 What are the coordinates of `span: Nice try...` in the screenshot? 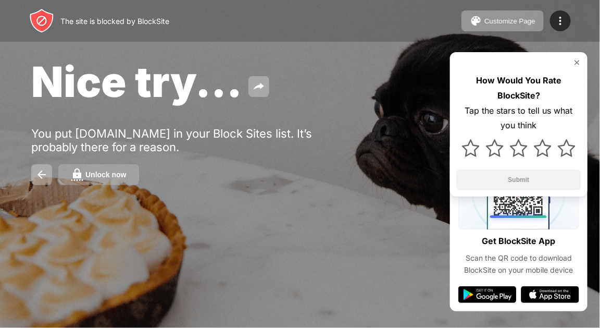 It's located at (137, 81).